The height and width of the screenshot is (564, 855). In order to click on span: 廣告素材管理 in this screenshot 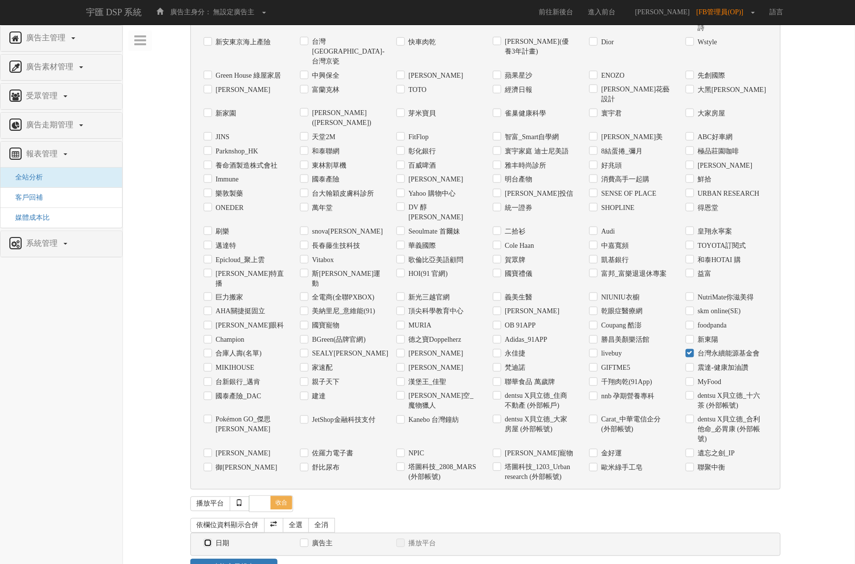, I will do `click(51, 66)`.